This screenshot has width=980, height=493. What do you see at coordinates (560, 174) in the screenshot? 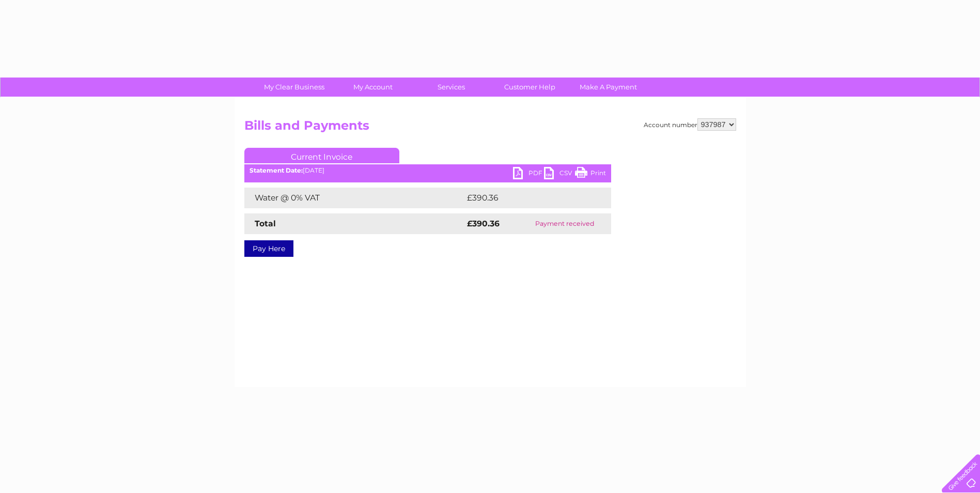
I see `a: CSV` at bounding box center [560, 174].